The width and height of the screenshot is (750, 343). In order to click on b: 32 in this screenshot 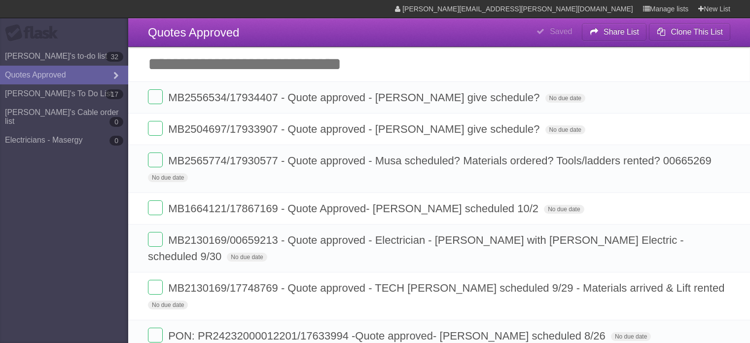, I will do `click(114, 57)`.